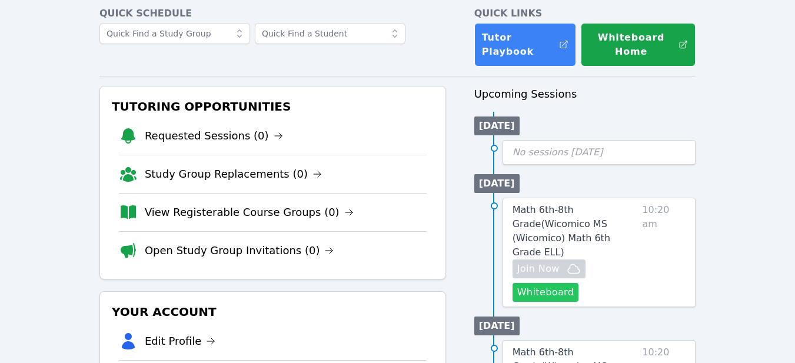 The image size is (795, 363). I want to click on button: Whiteboard Home, so click(638, 45).